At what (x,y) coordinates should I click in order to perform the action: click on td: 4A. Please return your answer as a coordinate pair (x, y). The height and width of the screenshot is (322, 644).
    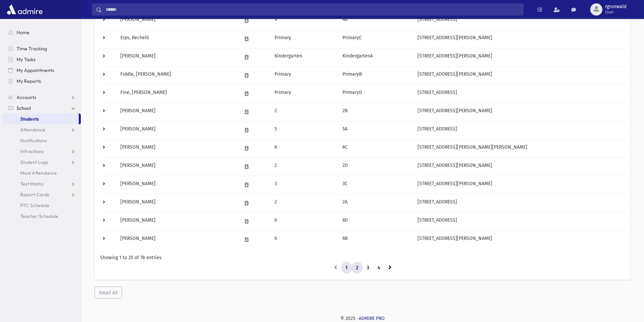
    Looking at the image, I should click on (375, 21).